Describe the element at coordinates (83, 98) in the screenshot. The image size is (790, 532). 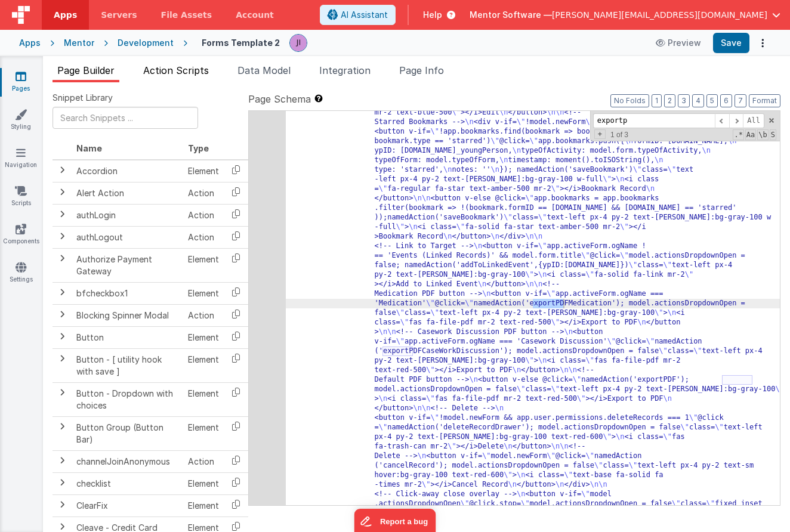
I see `span: Snippet Library` at that location.